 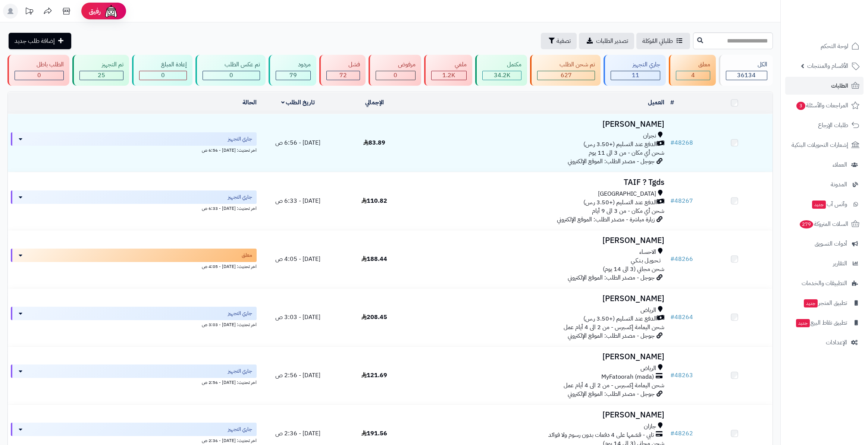 What do you see at coordinates (635, 70) in the screenshot?
I see `a: جاري التجهيز 11` at bounding box center [635, 70].